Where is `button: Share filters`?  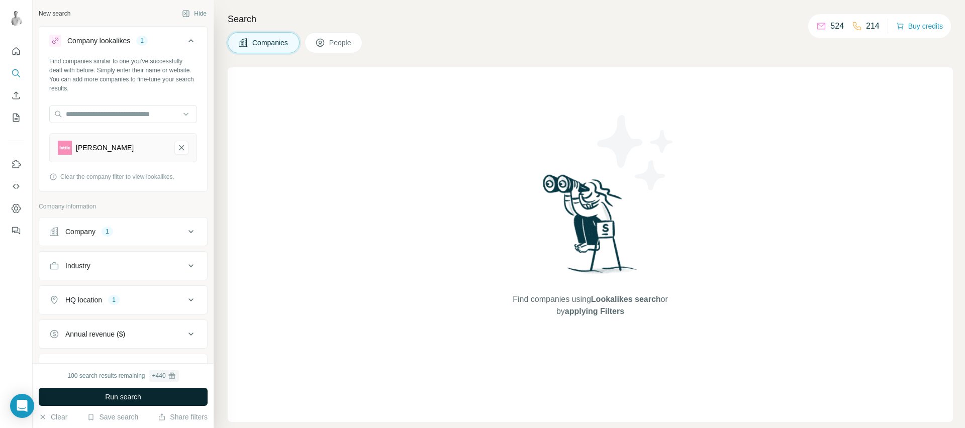
button: Share filters is located at coordinates (182, 417).